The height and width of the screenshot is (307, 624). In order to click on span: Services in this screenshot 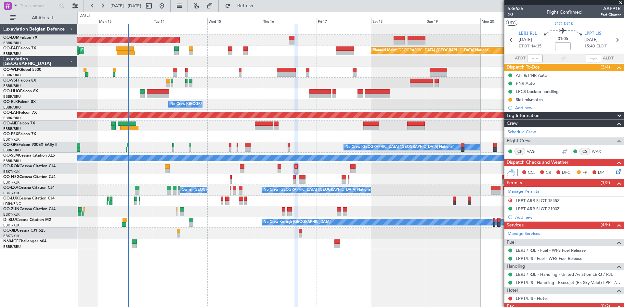, I will do `click(515, 225)`.